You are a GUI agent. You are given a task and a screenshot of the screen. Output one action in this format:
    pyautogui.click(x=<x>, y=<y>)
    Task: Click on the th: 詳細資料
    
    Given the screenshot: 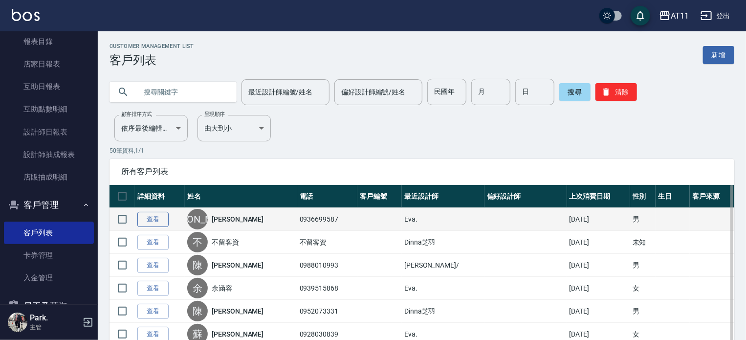 What is the action you would take?
    pyautogui.click(x=160, y=196)
    